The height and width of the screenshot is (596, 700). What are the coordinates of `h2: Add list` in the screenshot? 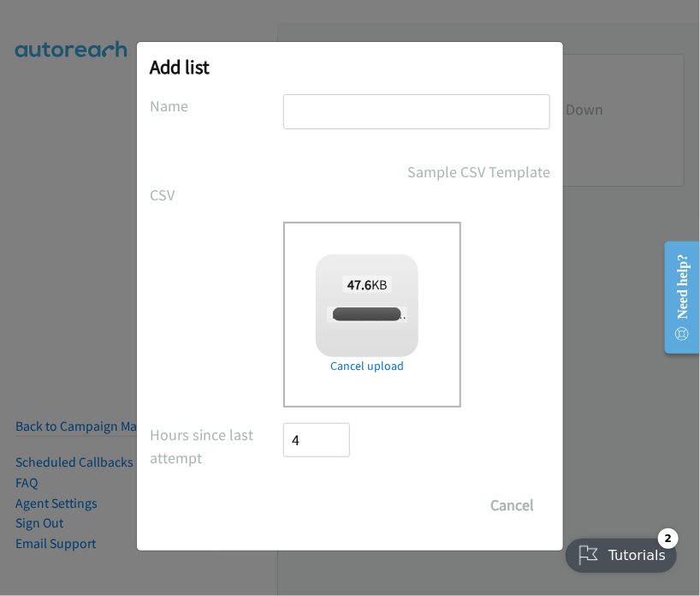 It's located at (350, 67).